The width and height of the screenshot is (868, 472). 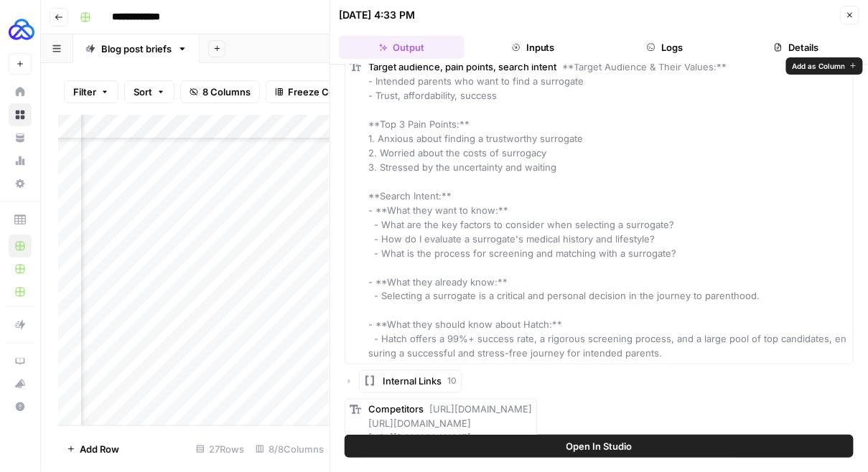 What do you see at coordinates (20, 92) in the screenshot?
I see `a: Home` at bounding box center [20, 92].